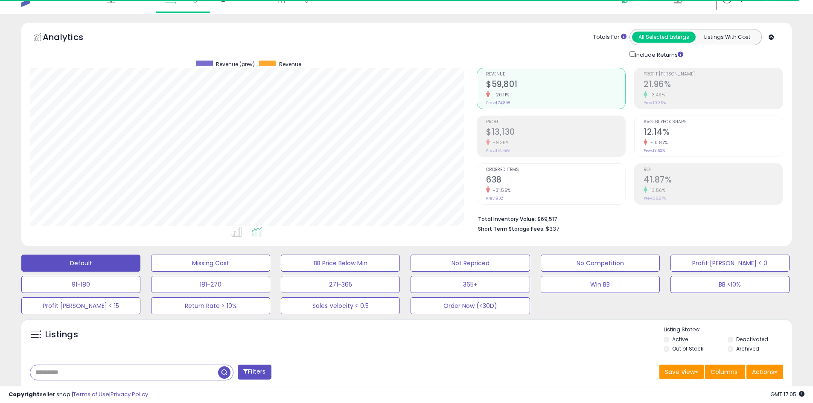 The width and height of the screenshot is (813, 403). What do you see at coordinates (664, 37) in the screenshot?
I see `button: All Selected Listings` at bounding box center [664, 37].